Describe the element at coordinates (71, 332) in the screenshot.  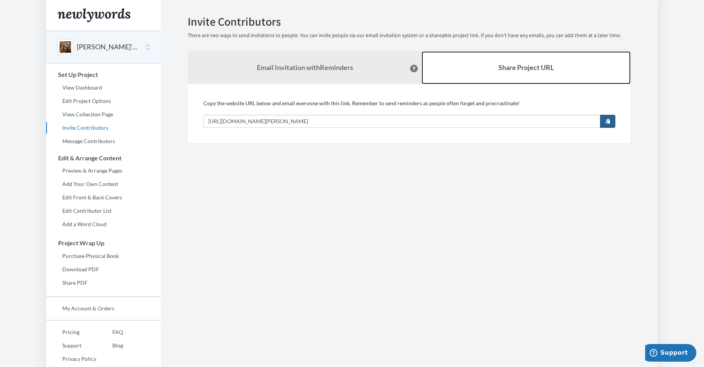
I see `a: Pricing` at that location.